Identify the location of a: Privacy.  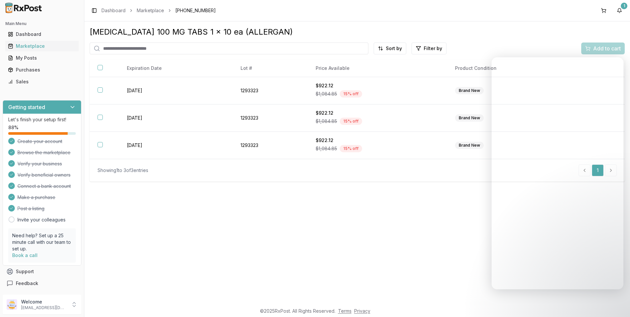
(362, 311).